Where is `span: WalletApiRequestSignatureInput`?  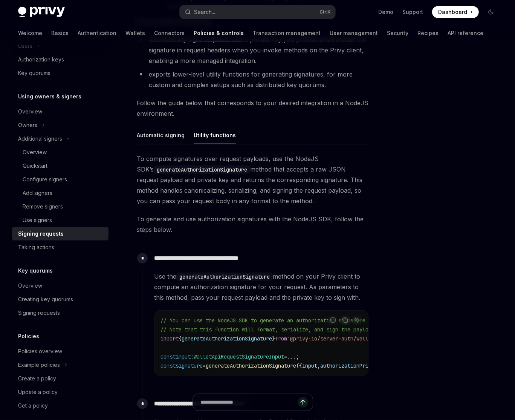 span: WalletApiRequestSignatureInput is located at coordinates (239, 357).